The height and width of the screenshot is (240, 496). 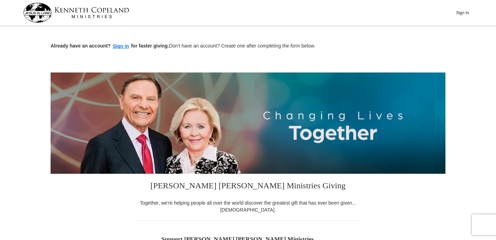 I want to click on p: Don't have an account? Create one after completing the form below., so click(x=248, y=46).